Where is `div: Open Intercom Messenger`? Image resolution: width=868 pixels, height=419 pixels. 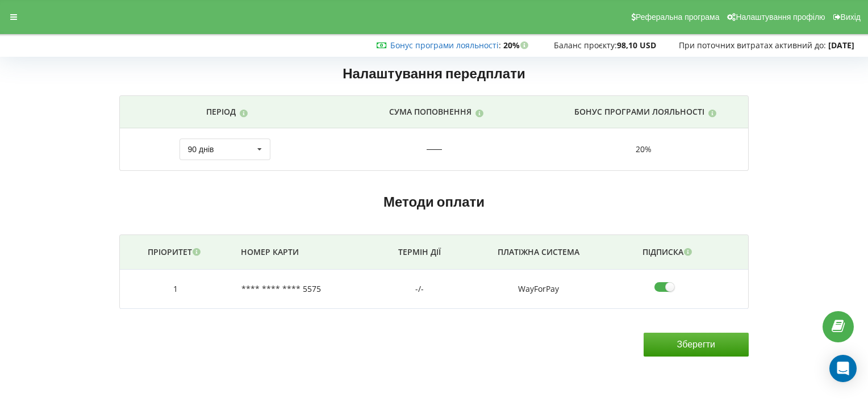
div: Open Intercom Messenger is located at coordinates (843, 368).